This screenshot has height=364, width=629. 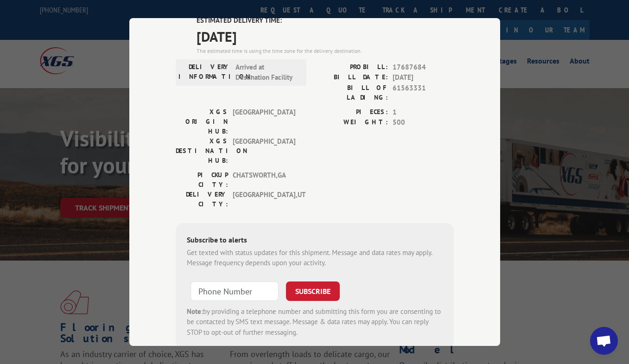 What do you see at coordinates (263, 180) in the screenshot?
I see `span: CHATSWORTH , GA` at bounding box center [263, 180].